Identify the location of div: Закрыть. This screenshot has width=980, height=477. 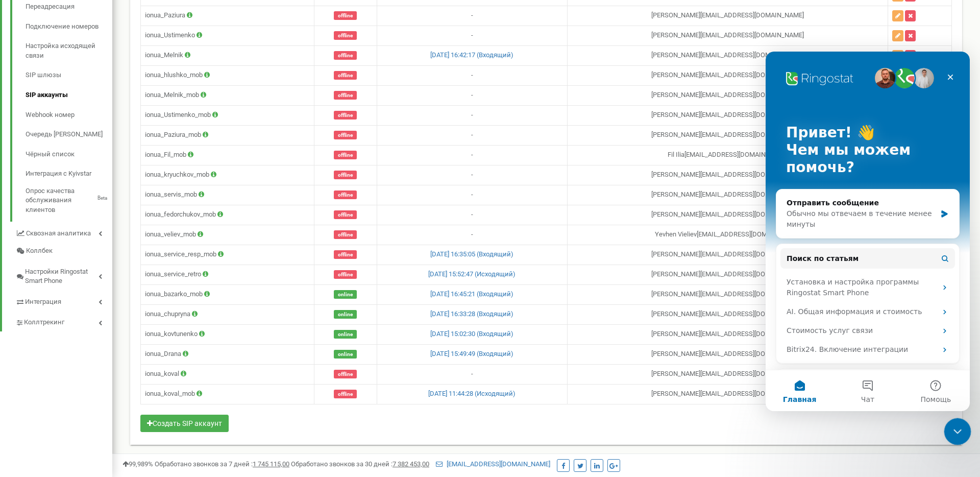
(184, 26).